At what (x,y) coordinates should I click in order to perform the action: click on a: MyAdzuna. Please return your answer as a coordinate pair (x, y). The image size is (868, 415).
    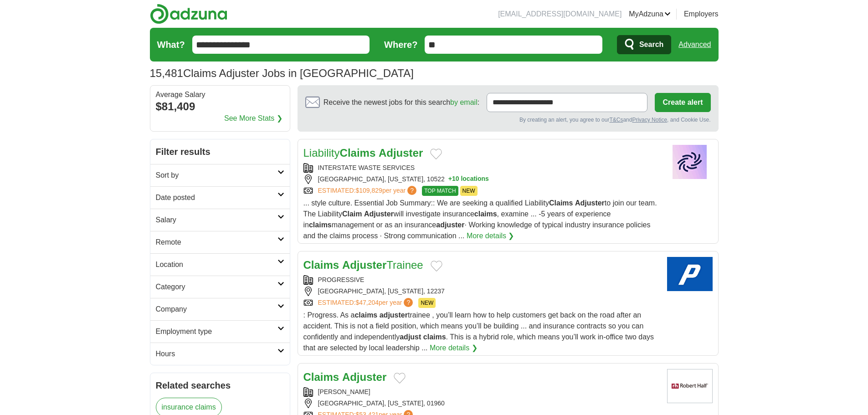
    Looking at the image, I should click on (650, 14).